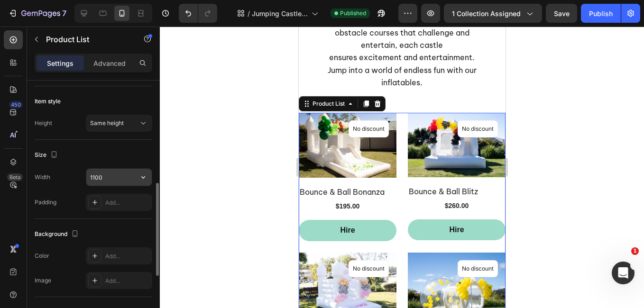 The height and width of the screenshot is (308, 644). What do you see at coordinates (60, 63) in the screenshot?
I see `p: Settings` at bounding box center [60, 63].